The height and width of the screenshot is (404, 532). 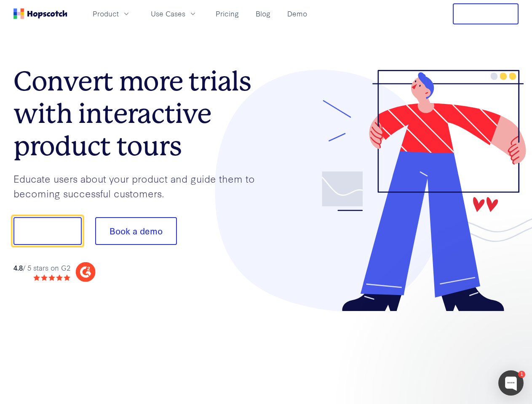 I want to click on a: Free Trial, so click(x=486, y=14).